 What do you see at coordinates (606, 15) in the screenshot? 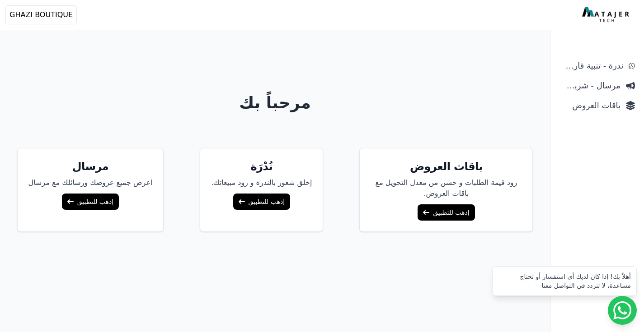
I see `img: MatajerTech Logo` at bounding box center [606, 15].